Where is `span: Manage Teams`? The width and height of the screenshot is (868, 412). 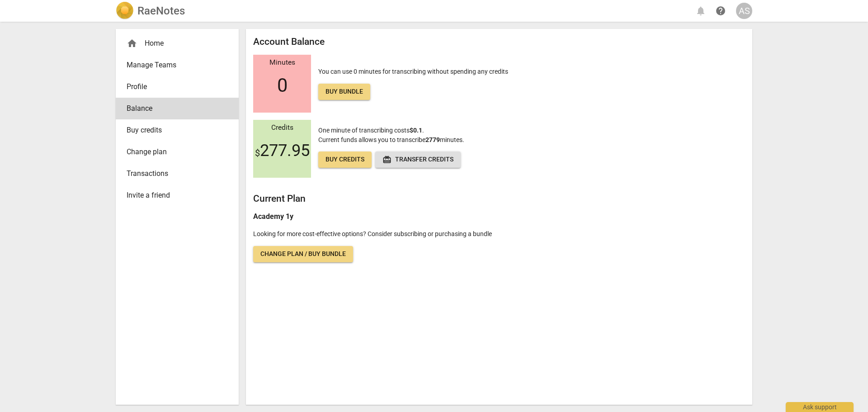
span: Manage Teams is located at coordinates (174, 65).